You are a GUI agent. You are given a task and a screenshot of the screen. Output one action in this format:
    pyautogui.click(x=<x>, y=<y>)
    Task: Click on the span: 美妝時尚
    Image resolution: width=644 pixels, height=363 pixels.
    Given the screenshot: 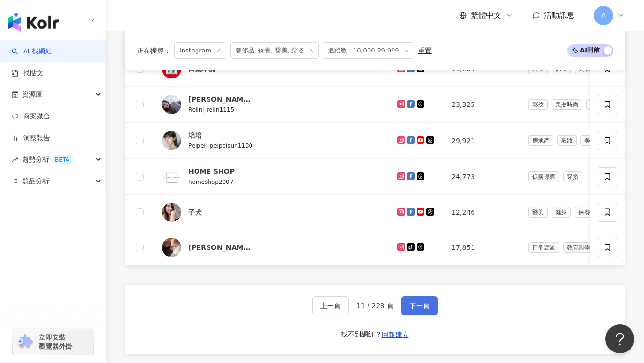 What is the action you would take?
    pyautogui.click(x=567, y=104)
    